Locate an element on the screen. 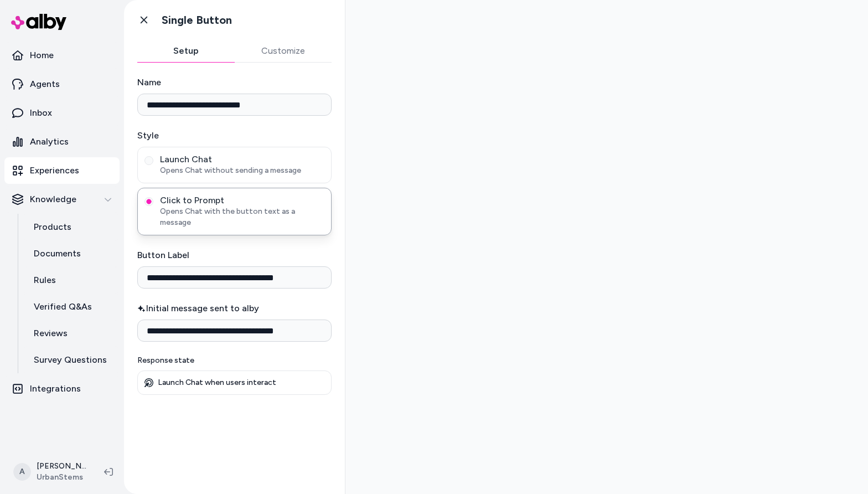  a: Integrations is located at coordinates (62, 389).